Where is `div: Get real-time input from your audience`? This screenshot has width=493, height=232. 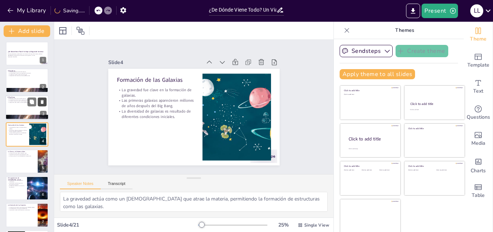 div: Get real-time input from your audience is located at coordinates (479, 113).